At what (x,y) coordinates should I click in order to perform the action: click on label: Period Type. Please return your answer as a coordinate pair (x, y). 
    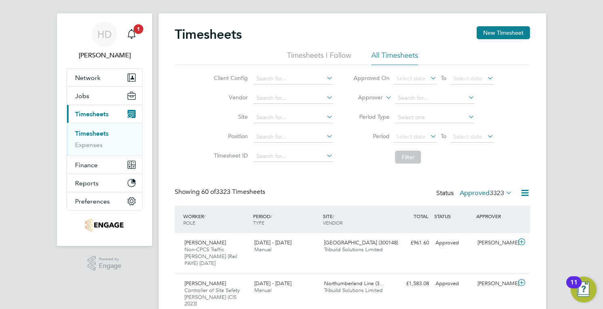
    Looking at the image, I should click on (372, 117).